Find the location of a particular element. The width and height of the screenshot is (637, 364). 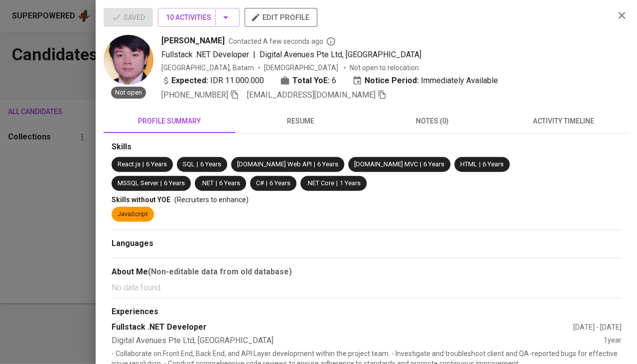

span: 6 is located at coordinates (334, 81).